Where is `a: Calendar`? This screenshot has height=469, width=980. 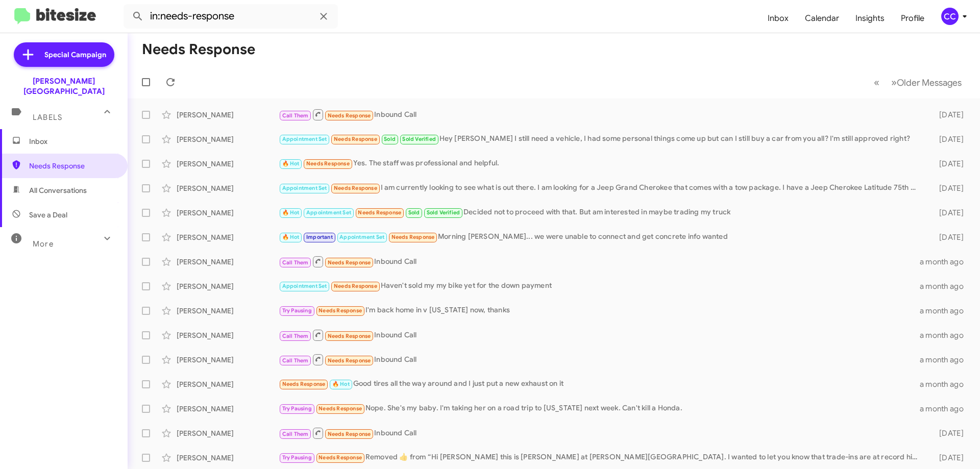
a: Calendar is located at coordinates (822, 18).